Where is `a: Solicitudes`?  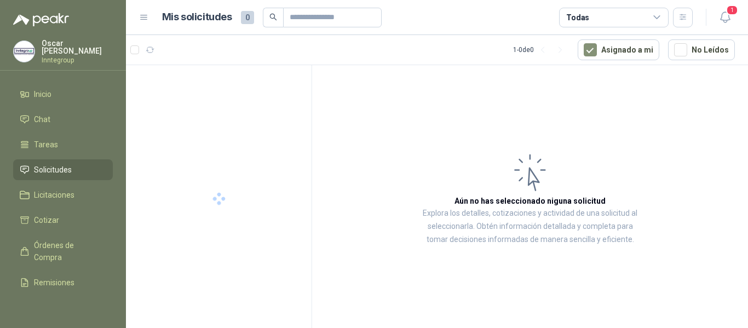
a: Solicitudes is located at coordinates (63, 170).